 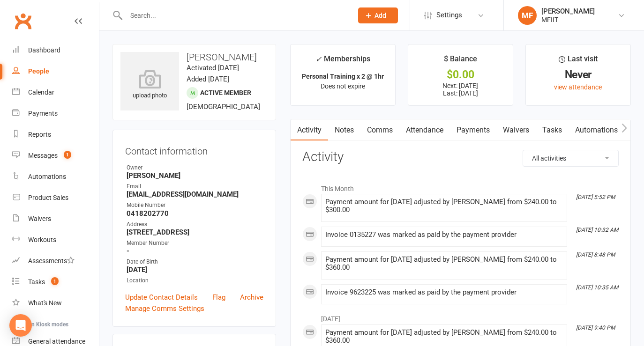 What do you see at coordinates (165, 309) in the screenshot?
I see `a: Manage Comms Settings` at bounding box center [165, 309].